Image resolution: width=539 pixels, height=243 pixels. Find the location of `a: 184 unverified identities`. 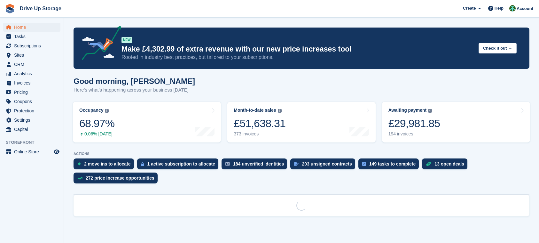

a: 184 unverified identities is located at coordinates (256, 165).